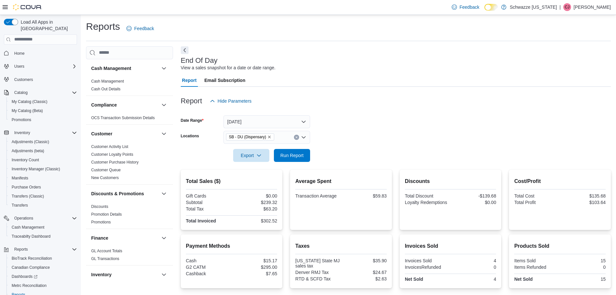  I want to click on div: $135.68, so click(584, 196).